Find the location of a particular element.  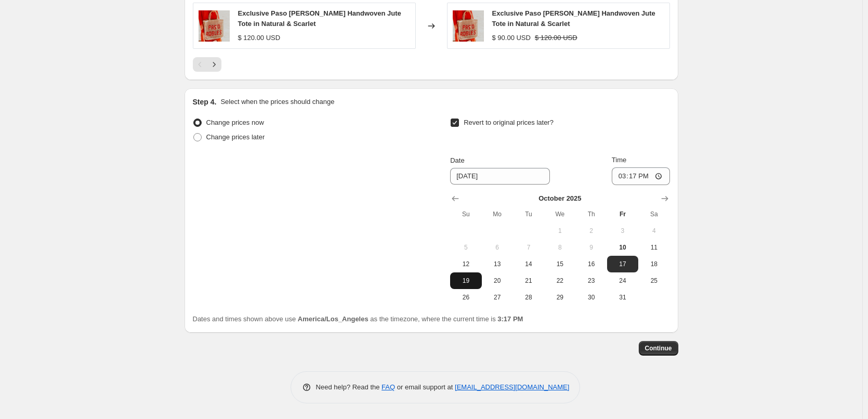

th: Friday is located at coordinates (623, 214).